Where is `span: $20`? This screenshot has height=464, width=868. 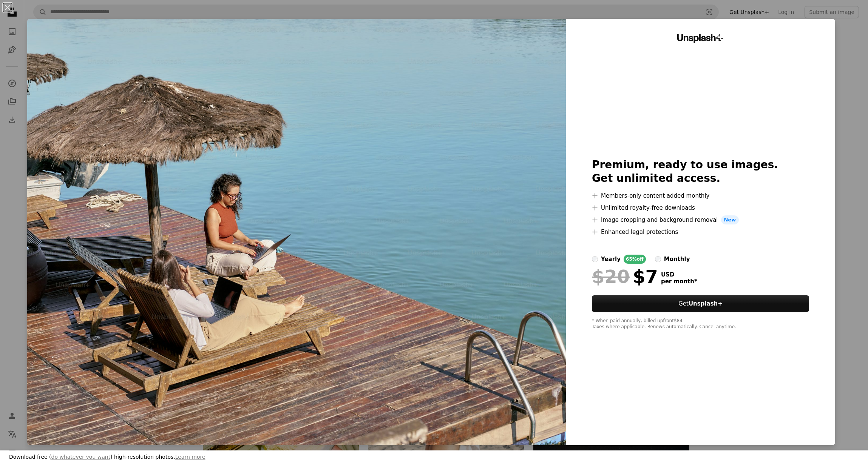 span: $20 is located at coordinates (611, 277).